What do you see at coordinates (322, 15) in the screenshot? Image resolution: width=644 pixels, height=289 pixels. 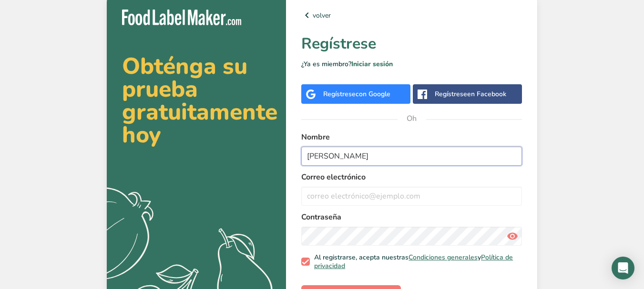 I see `font: volver` at bounding box center [322, 15].